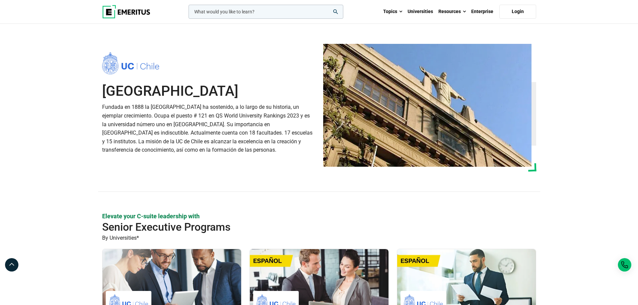 This screenshot has width=638, height=305. What do you see at coordinates (266, 12) in the screenshot?
I see `input: woocommerce-product-search-field-0` at bounding box center [266, 12].